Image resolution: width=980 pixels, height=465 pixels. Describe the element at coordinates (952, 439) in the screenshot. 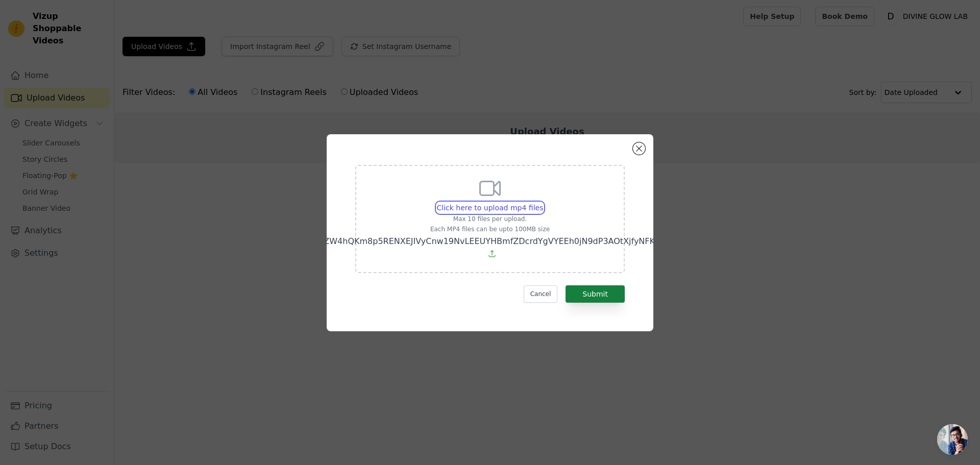

I see `div: Open chat` at that location.